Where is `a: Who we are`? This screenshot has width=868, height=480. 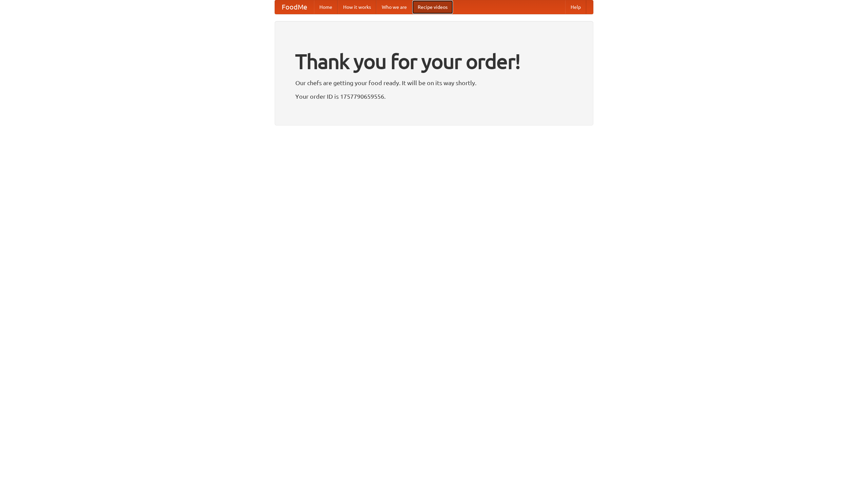
a: Who we are is located at coordinates (394, 7).